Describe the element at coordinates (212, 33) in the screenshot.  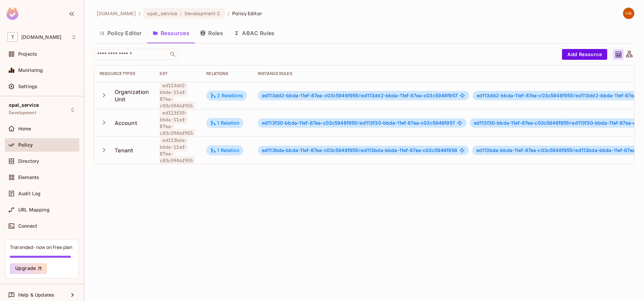
I see `button: Roles` at that location.